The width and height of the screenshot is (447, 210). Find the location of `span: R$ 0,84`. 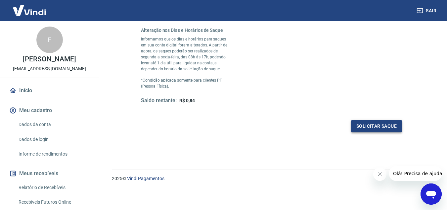

span: R$ 0,84 is located at coordinates (187, 100).